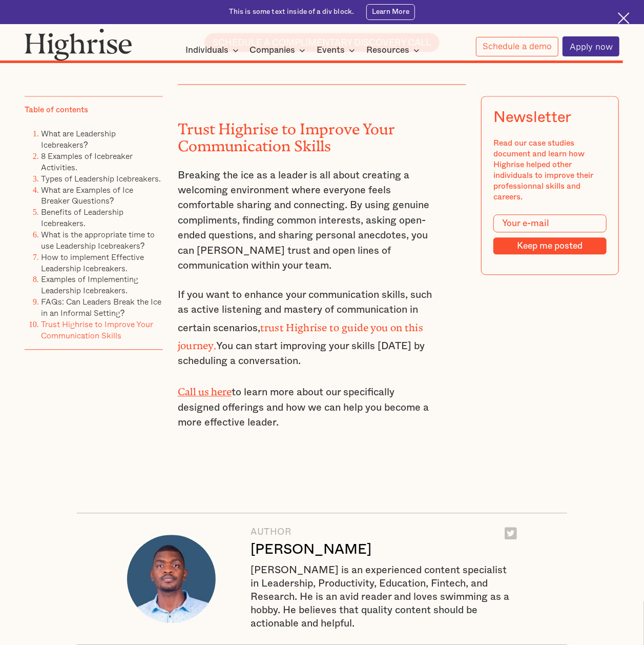 This screenshot has height=645, width=644. I want to click on div: Table of contents, so click(57, 110).